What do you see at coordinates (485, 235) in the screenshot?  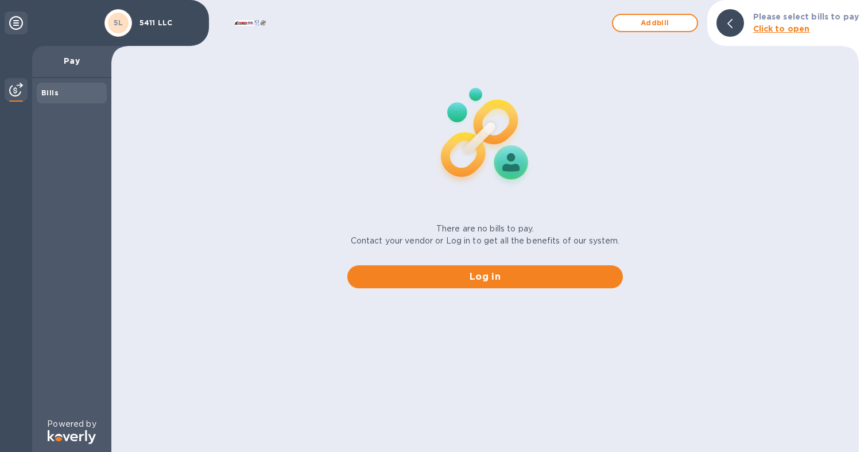 I see `p: There are no bills to pay. Contact your vendor or Log in to get all the benefits of our system.` at bounding box center [485, 235].